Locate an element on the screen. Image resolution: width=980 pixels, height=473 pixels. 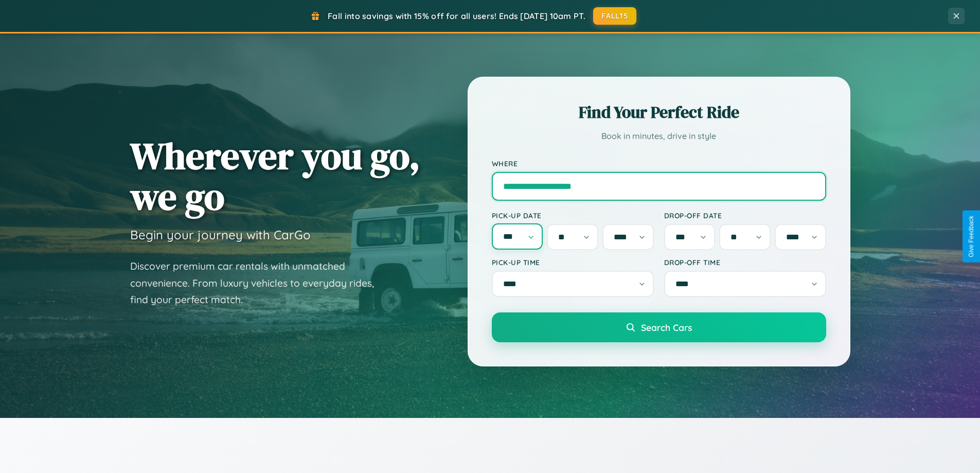
label: Drop-off Time is located at coordinates (745, 262).